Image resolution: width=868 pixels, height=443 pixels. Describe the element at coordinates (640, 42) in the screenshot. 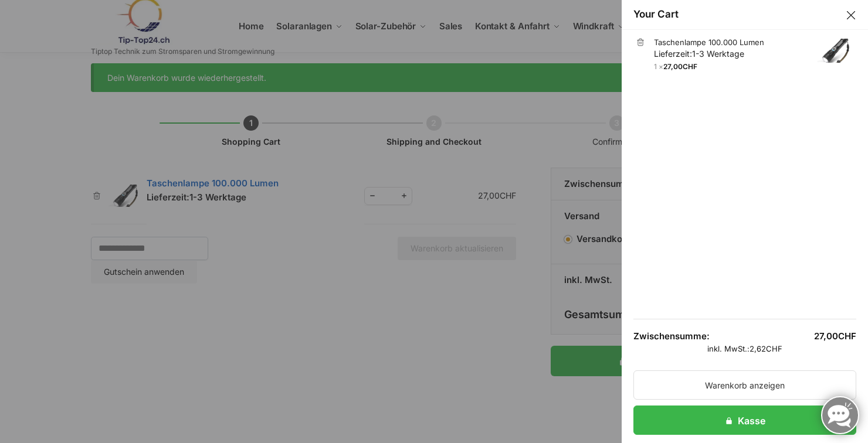

I see `a: Taschenlampe 100.000 LumenLieferzeit: 1-3 Werktage aus dem Warenkorb entfernen` at that location.